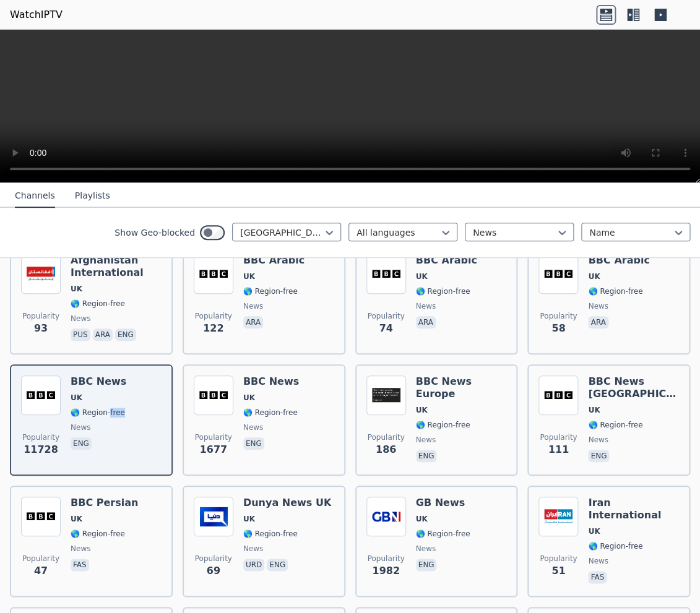  Describe the element at coordinates (35, 196) in the screenshot. I see `button: Channels` at that location.